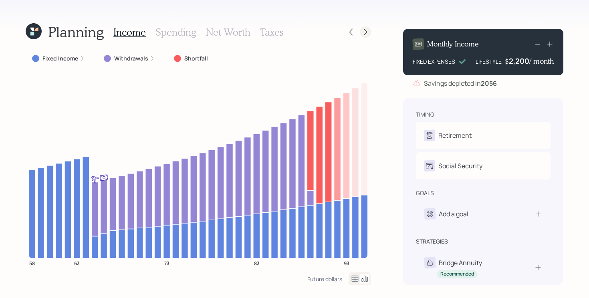 Image resolution: width=589 pixels, height=298 pixels. What do you see at coordinates (541, 61) in the screenshot?
I see `h4: / month` at bounding box center [541, 61].